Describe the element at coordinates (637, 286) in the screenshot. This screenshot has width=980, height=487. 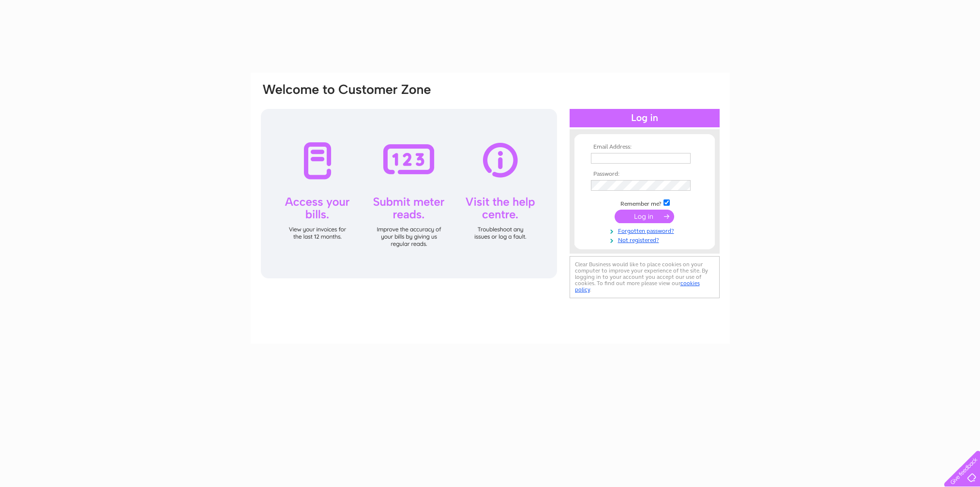
I see `a: cookies policy` at that location.